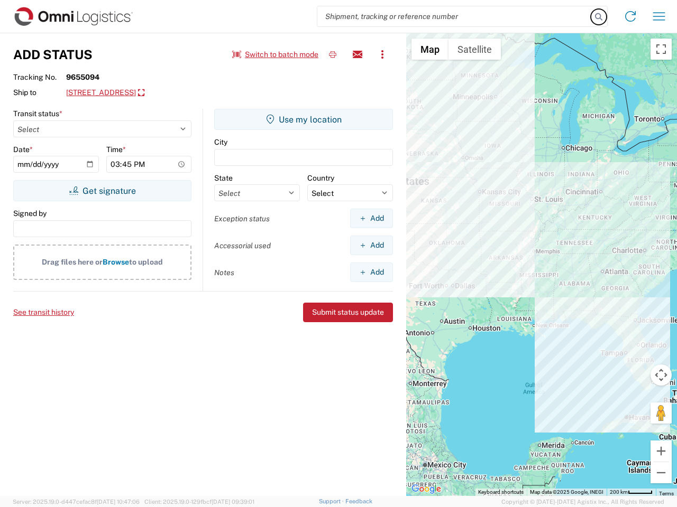 Image resolution: width=677 pixels, height=507 pixels. What do you see at coordinates (275, 54) in the screenshot?
I see `button: Switch to batch mode` at bounding box center [275, 54].